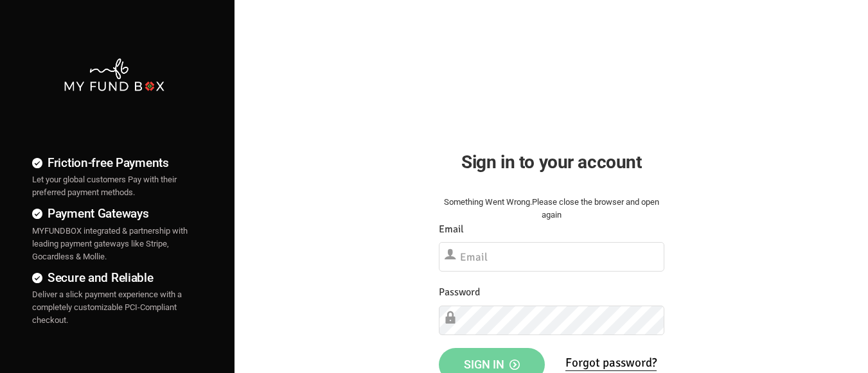  I want to click on label: Email, so click(451, 229).